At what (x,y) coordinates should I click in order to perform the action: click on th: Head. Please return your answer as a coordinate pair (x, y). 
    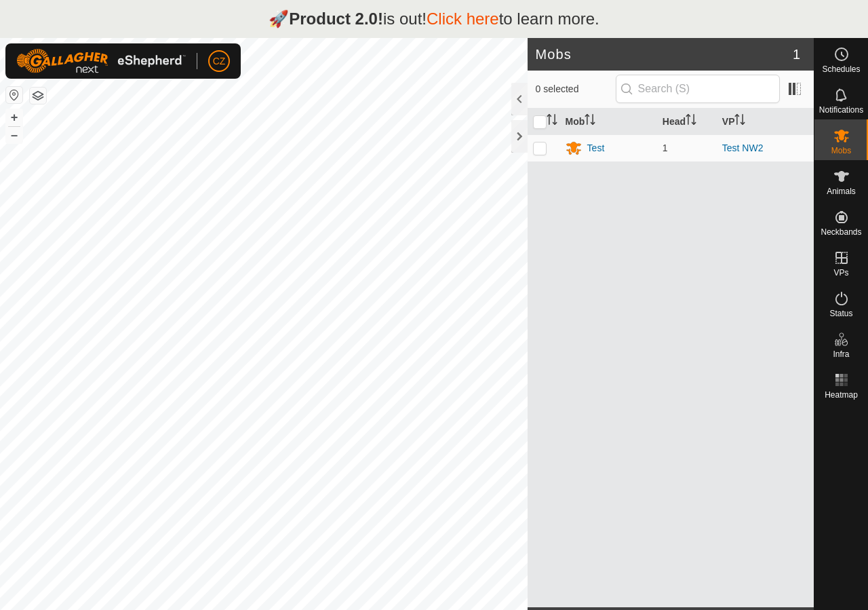
    Looking at the image, I should click on (687, 121).